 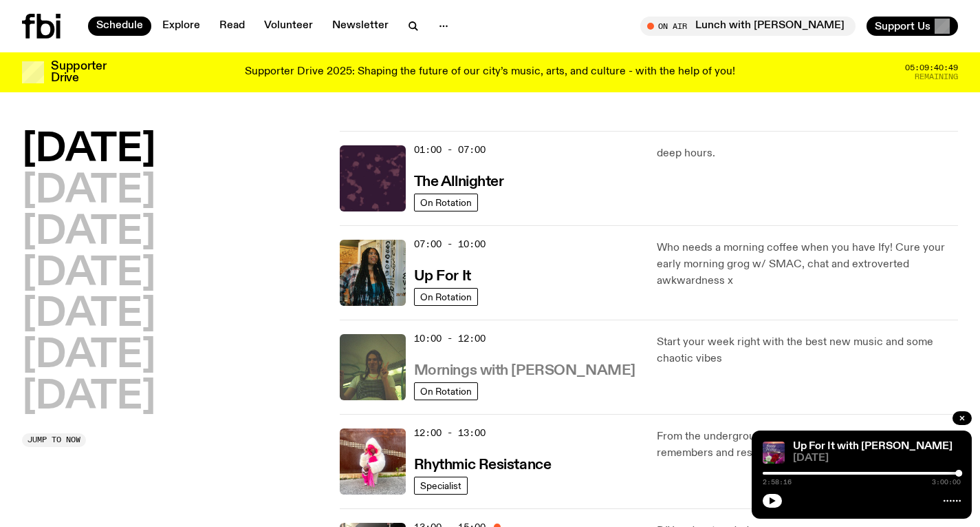 I want to click on a: Up For It, so click(x=442, y=275).